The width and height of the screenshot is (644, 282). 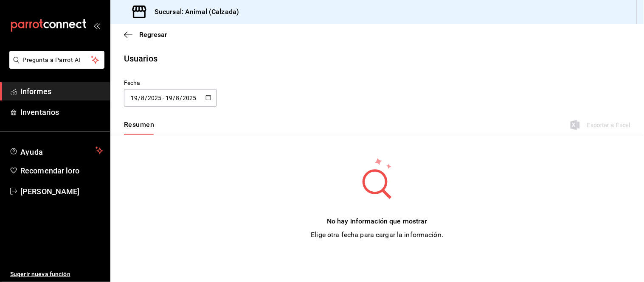 I want to click on h3: Sucursal: Animal (Calzada), so click(x=193, y=12).